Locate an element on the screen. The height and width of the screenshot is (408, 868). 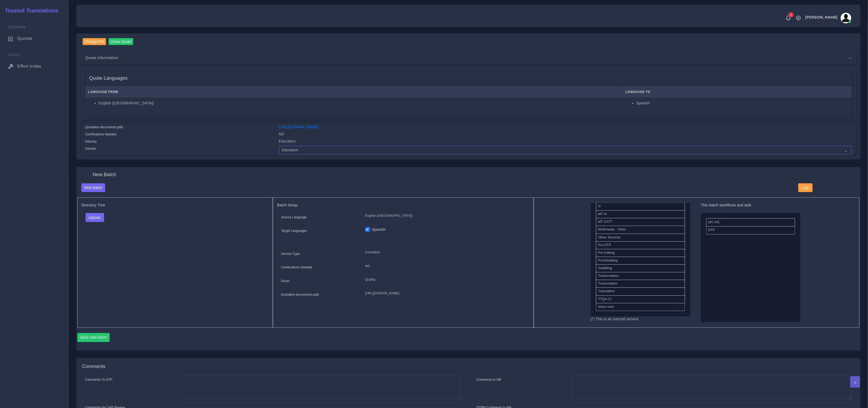
span: Tools is located at coordinates (14, 55).